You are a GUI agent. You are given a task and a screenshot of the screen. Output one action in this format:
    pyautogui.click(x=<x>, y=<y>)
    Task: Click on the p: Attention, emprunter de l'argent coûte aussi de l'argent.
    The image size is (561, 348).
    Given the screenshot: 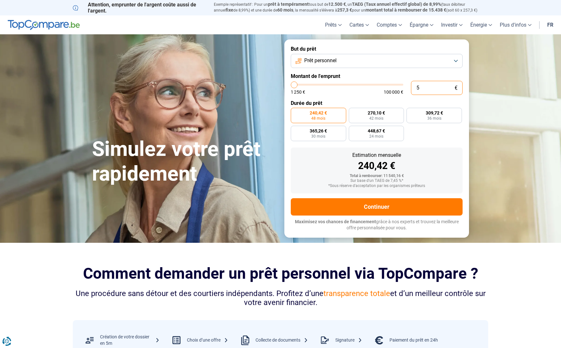 What is the action you would take?
    pyautogui.click(x=139, y=8)
    